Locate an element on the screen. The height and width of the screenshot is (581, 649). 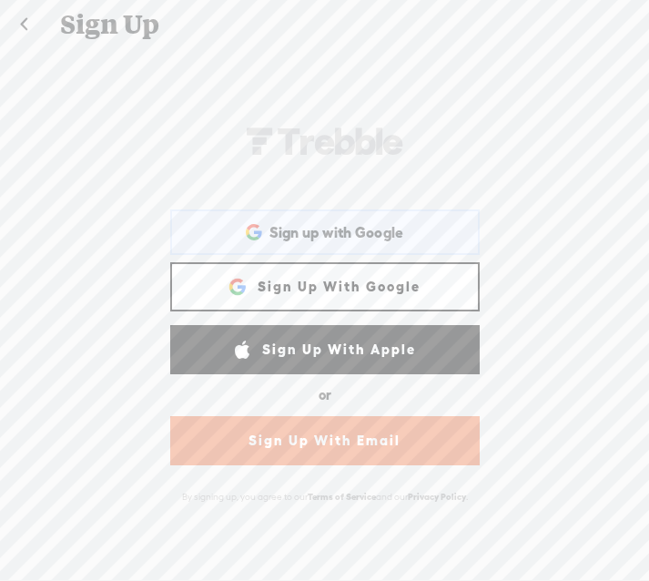
div: or is located at coordinates (325, 395).